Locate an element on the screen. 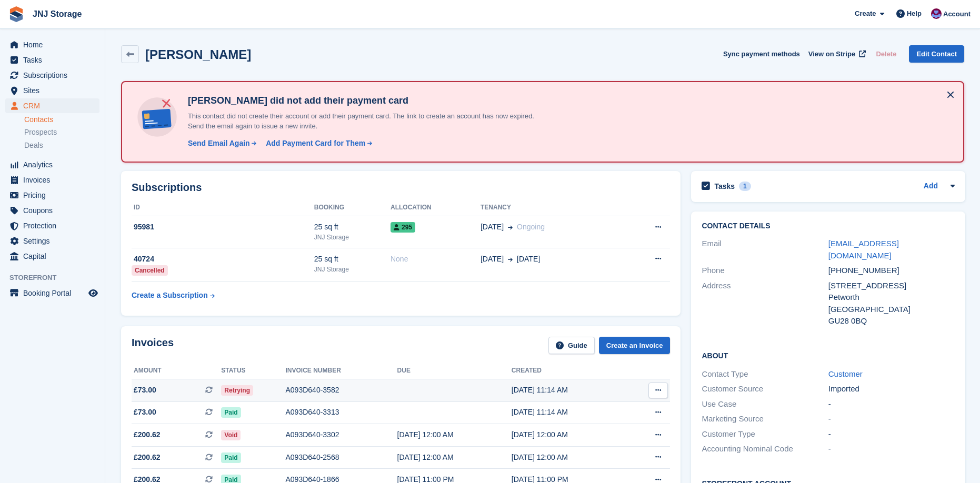 The image size is (980, 483). img: stora-icon-8386f47178a22dfd0bd8f6a31ec36ba5ce8667c1dd55bd0f319d3a0aa187defe.svg is located at coordinates (17, 14).